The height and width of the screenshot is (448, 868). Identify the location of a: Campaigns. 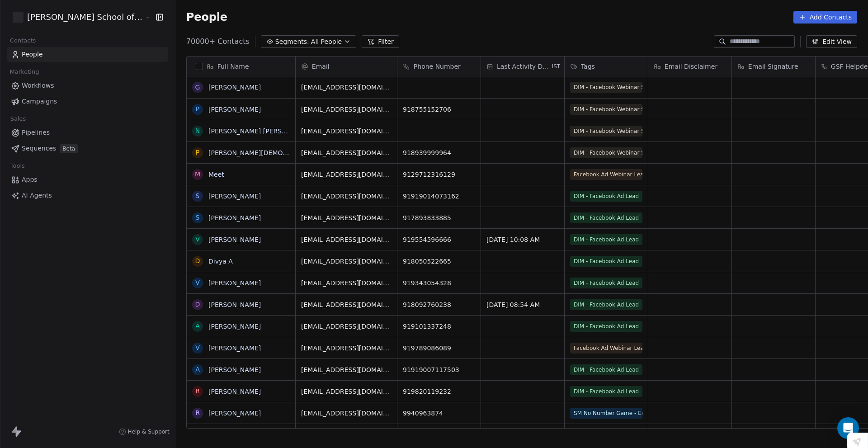
(87, 102).